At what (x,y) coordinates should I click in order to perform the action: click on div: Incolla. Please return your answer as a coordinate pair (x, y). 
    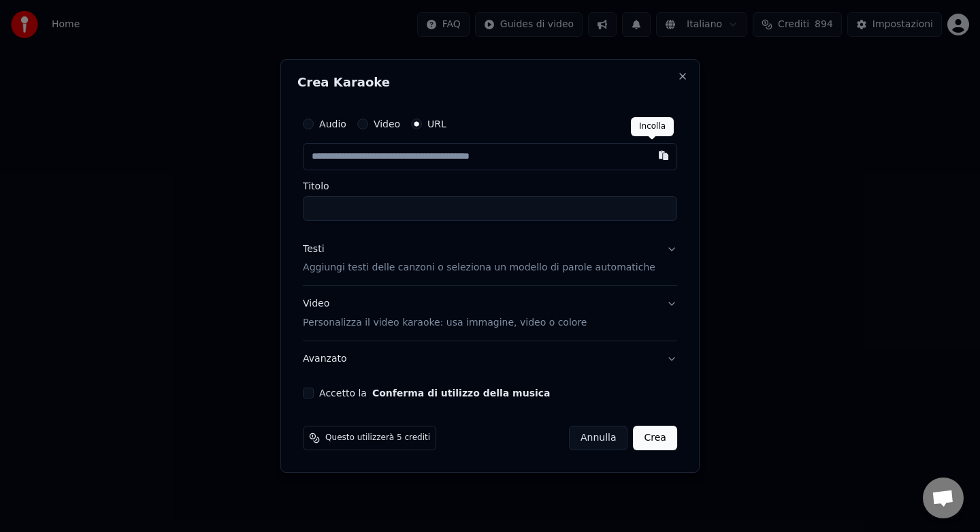
    Looking at the image, I should click on (652, 127).